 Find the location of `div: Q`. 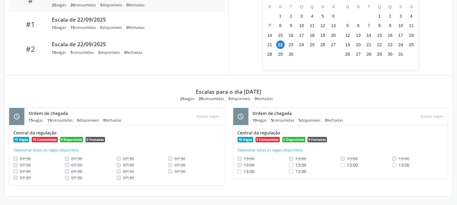

div: Q is located at coordinates (379, 7).